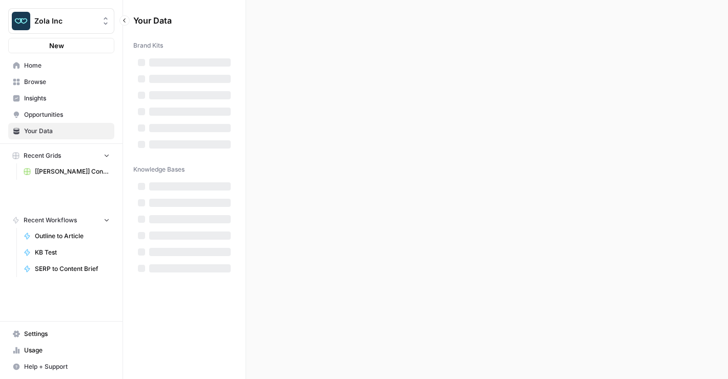 This screenshot has width=728, height=379. I want to click on a: Home, so click(61, 66).